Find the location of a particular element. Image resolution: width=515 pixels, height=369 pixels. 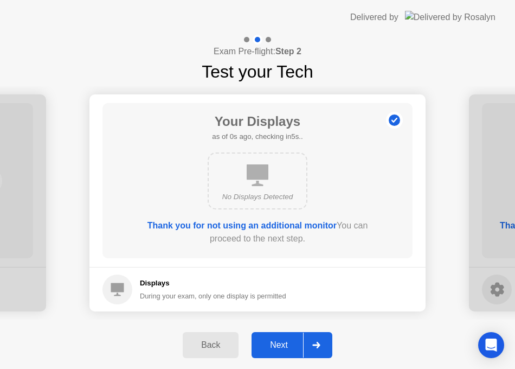

button: Next is located at coordinates (292, 345).